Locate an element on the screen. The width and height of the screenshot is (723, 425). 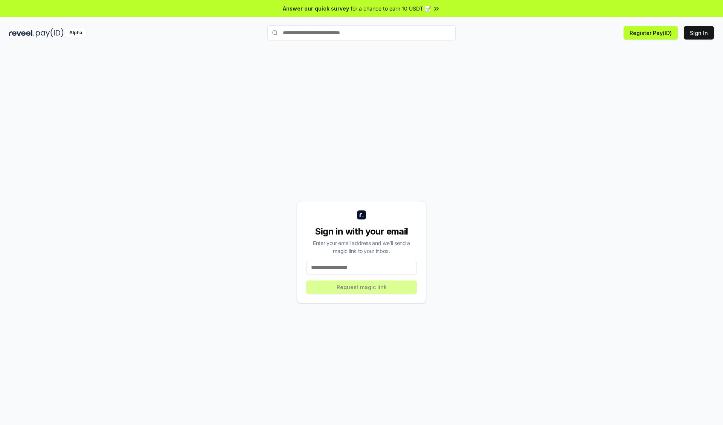
span: for a chance to earn 10 USDT 📝 is located at coordinates (391, 8).